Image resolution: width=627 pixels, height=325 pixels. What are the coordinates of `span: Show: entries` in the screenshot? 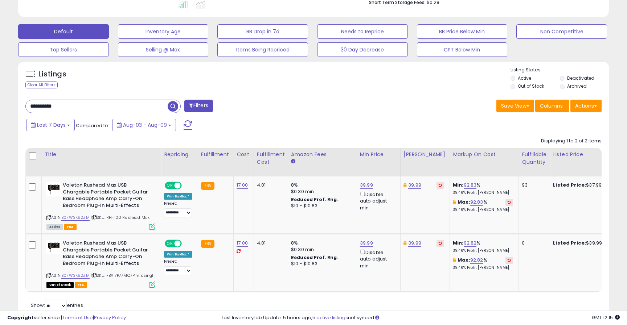 It's located at (57, 305).